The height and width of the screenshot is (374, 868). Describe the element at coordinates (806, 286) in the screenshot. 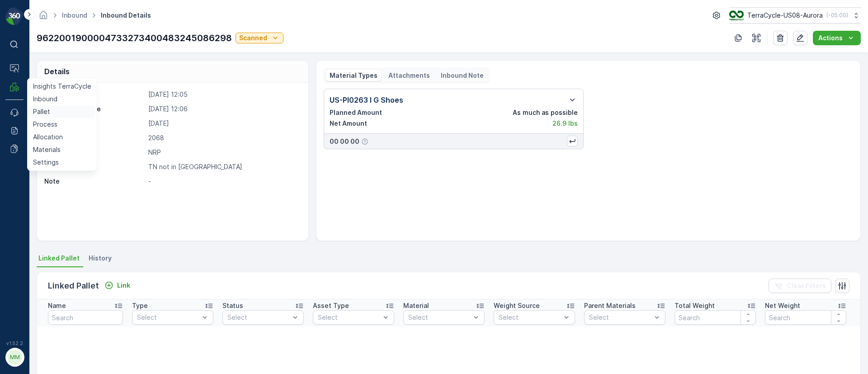

I see `p: Clear Filters` at that location.